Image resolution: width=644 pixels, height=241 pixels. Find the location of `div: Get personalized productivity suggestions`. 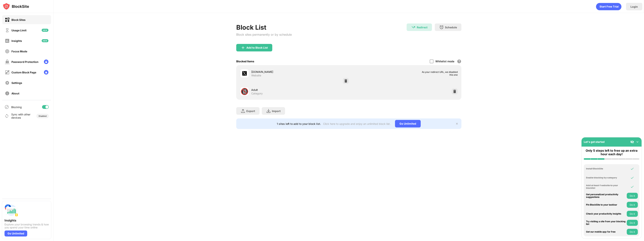

div: Get personalized productivity suggestions is located at coordinates (606, 195).